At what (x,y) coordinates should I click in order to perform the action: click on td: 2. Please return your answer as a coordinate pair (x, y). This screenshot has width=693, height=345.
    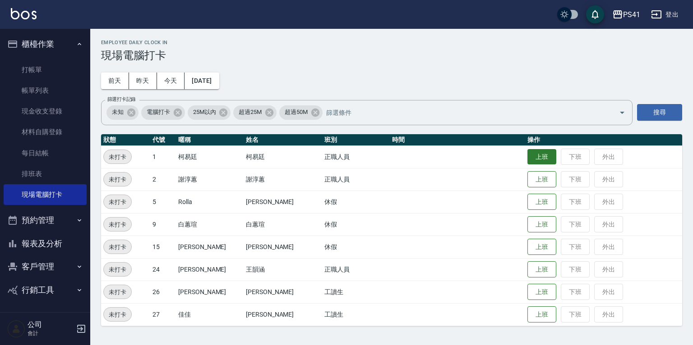
    Looking at the image, I should click on (163, 179).